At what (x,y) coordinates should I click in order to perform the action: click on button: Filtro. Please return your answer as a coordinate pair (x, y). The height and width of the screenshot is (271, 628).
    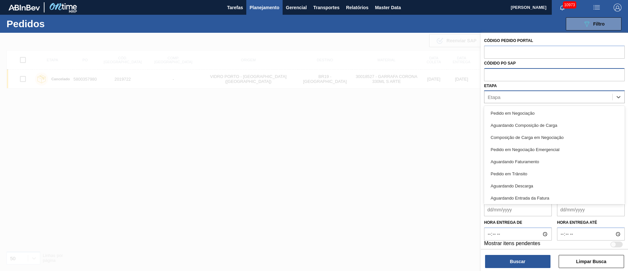
    Looking at the image, I should click on (594, 24).